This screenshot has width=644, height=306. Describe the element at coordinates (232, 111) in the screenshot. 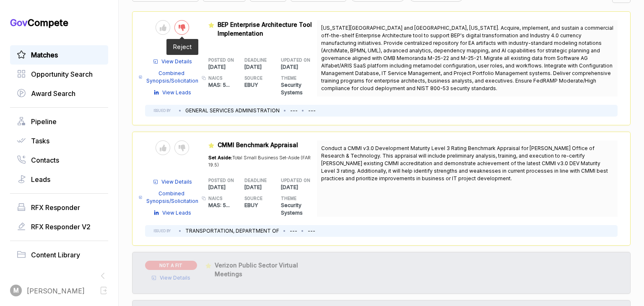

I see `li: GENERAL SERVICES ADMINISTRATION` at that location.